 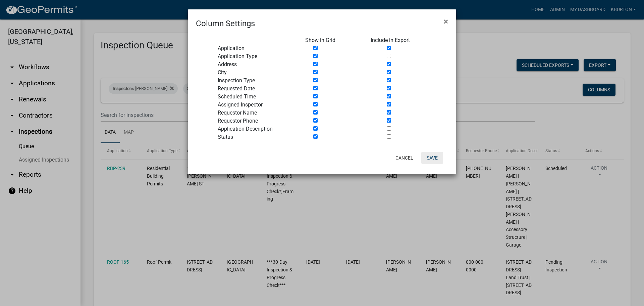 What do you see at coordinates (256, 128) in the screenshot?
I see `div: Application Description` at bounding box center [256, 128].